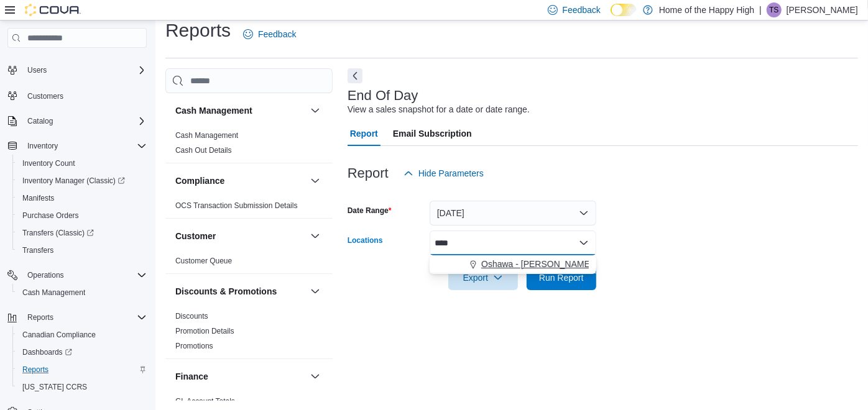 This screenshot has width=868, height=410. Describe the element at coordinates (451, 173) in the screenshot. I see `span: Hide Parameters` at that location.